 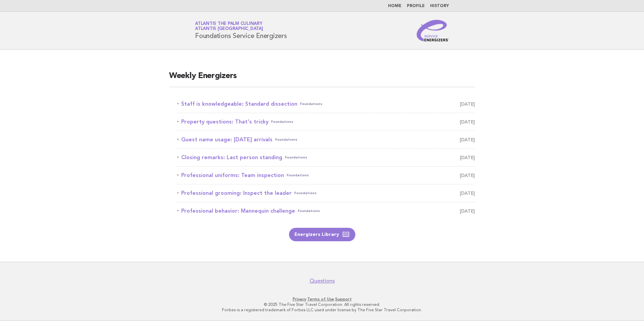 I want to click on a: Terms of Use, so click(x=321, y=299).